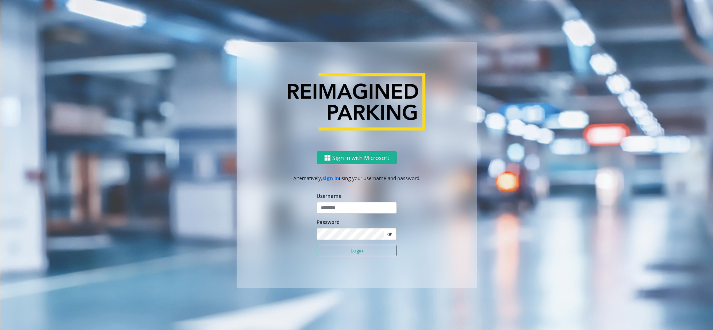 This screenshot has height=330, width=713. I want to click on label: Password, so click(328, 222).